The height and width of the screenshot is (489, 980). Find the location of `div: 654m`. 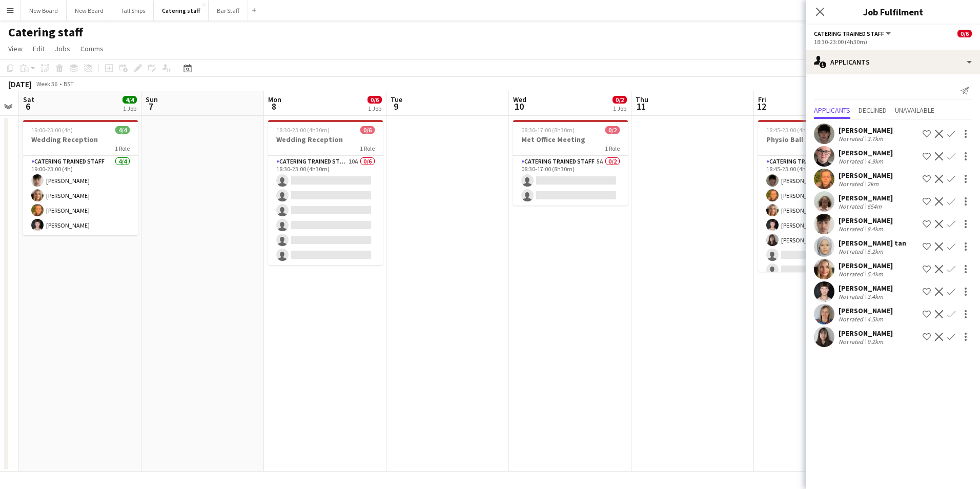

div: 654m is located at coordinates (874, 206).